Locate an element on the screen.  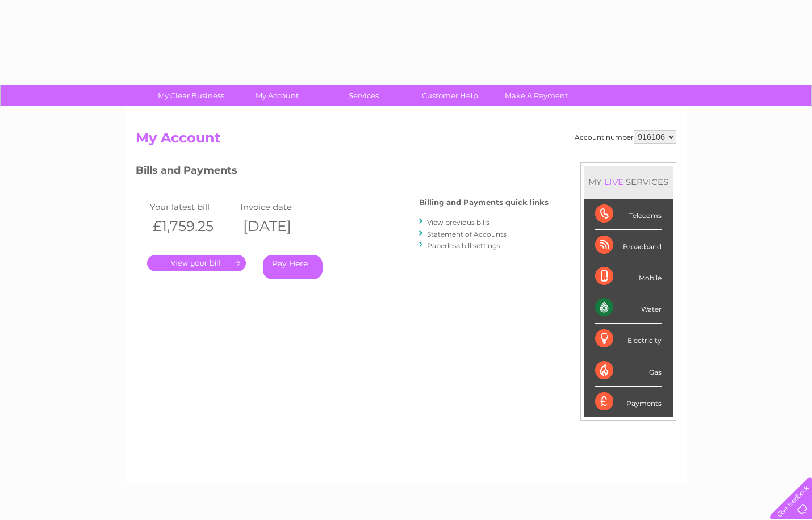
a: Paperless bill settings is located at coordinates (463, 245).